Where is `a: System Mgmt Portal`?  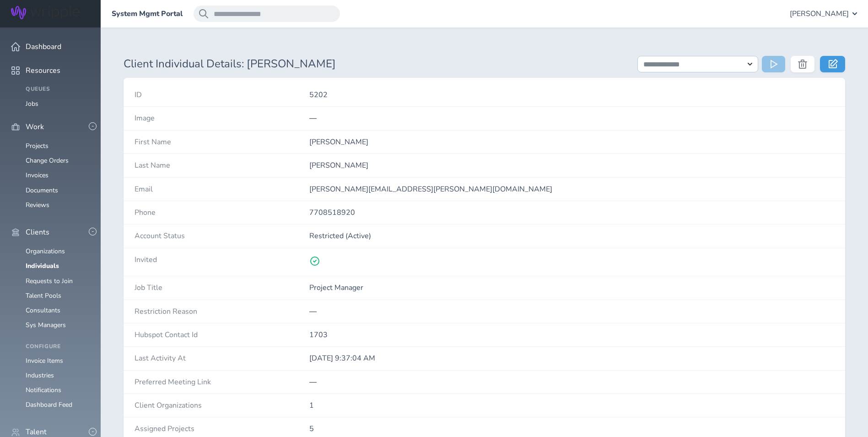
a: System Mgmt Portal is located at coordinates (147, 14).